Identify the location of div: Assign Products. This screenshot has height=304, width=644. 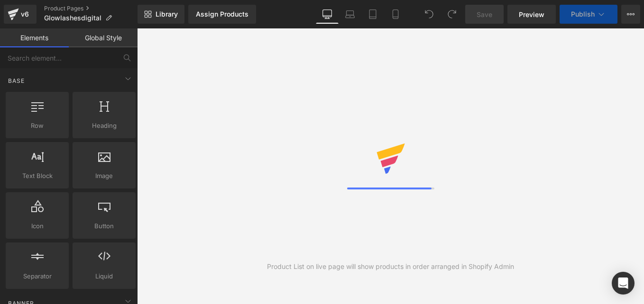
(222, 14).